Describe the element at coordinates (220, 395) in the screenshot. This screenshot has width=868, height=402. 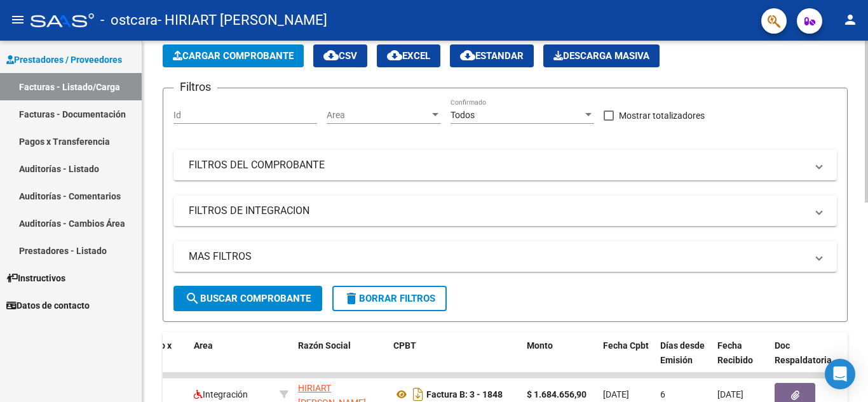
I see `span: Integración` at that location.